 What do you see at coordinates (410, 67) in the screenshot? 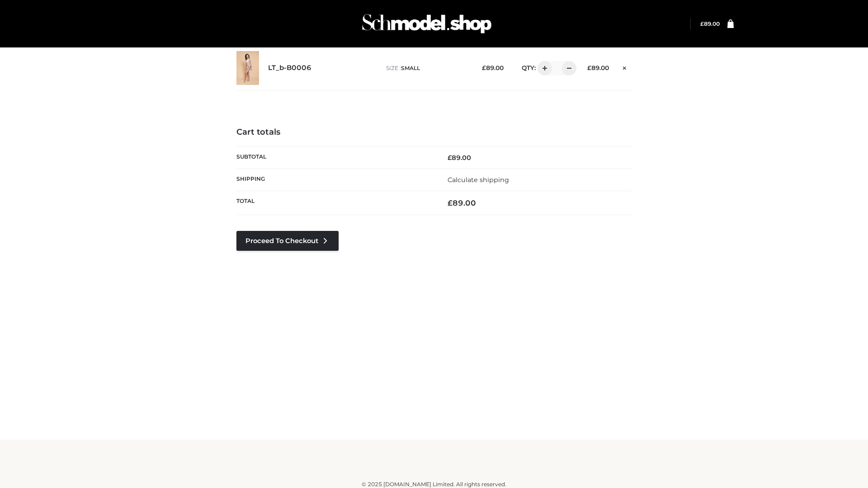
I see `span: SMALL` at bounding box center [410, 67].